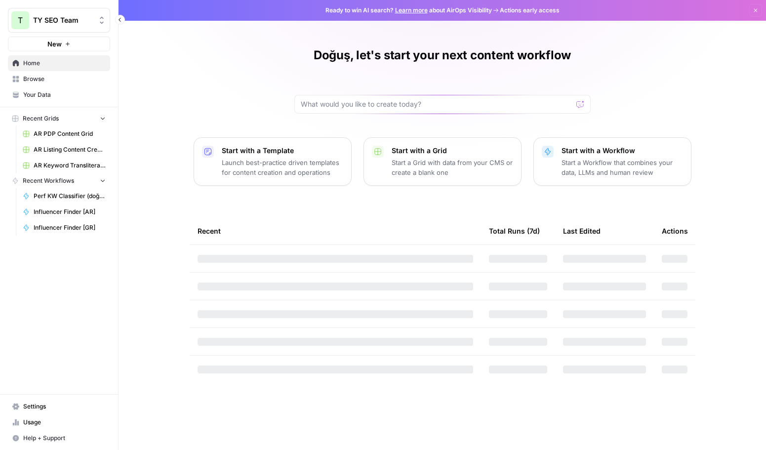 The image size is (766, 450). What do you see at coordinates (64, 196) in the screenshot?
I see `a: Perf KW Classifier (doğuş)` at bounding box center [64, 196].